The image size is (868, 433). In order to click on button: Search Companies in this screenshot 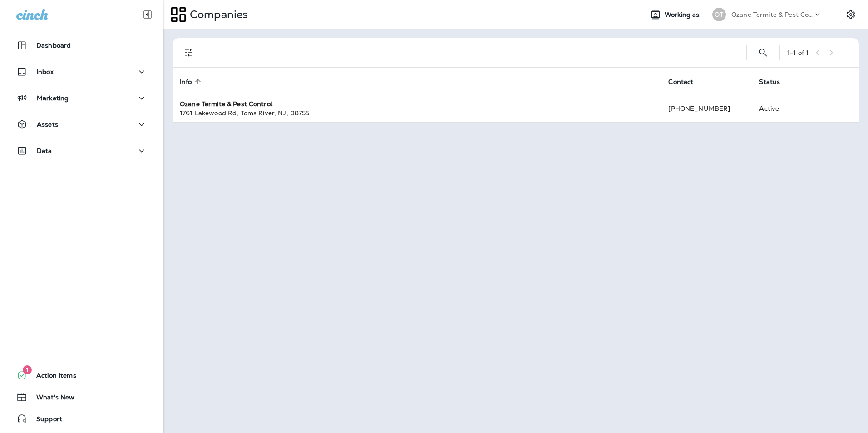, I will do `click(763, 53)`.